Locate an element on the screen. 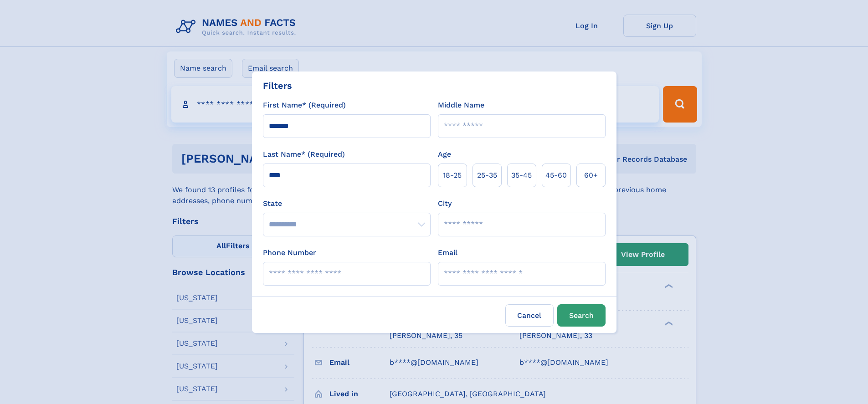 The width and height of the screenshot is (868, 404). label: Middle Name is located at coordinates (461, 105).